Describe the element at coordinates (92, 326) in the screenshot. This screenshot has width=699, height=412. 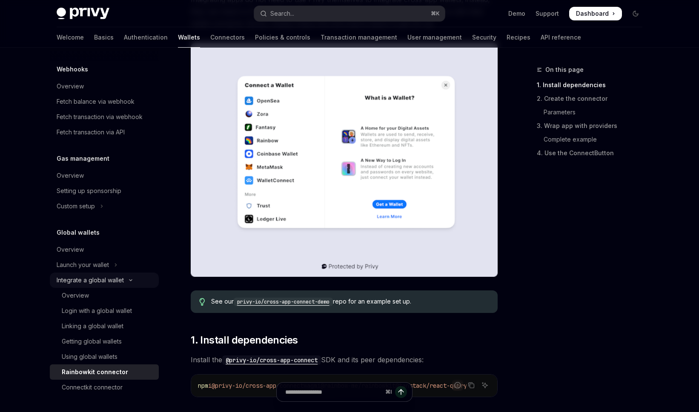
I see `div: Linking a global wallet` at that location.